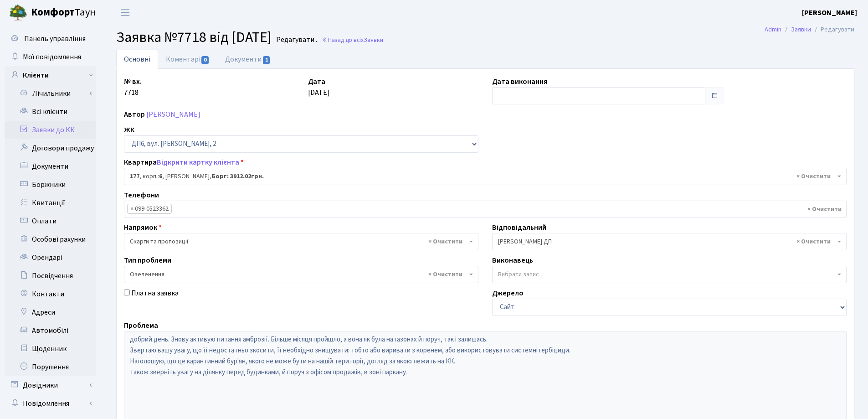 The height and width of the screenshot is (419, 868). Describe the element at coordinates (51, 203) in the screenshot. I see `a: Квитанції` at that location.